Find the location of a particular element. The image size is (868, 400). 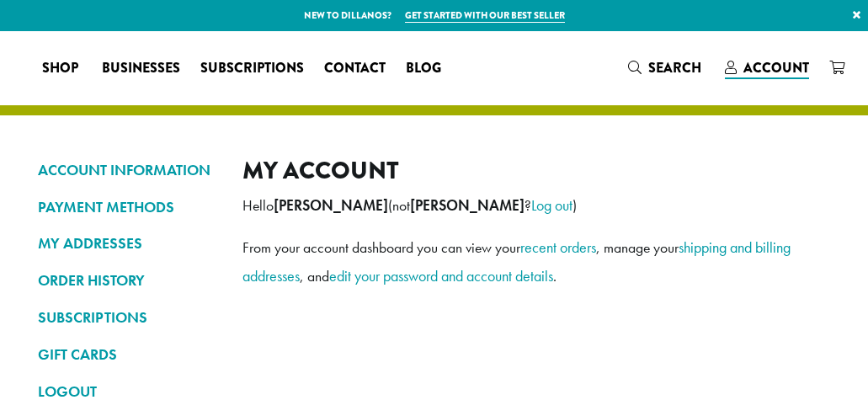

h2: My account is located at coordinates (536, 170).